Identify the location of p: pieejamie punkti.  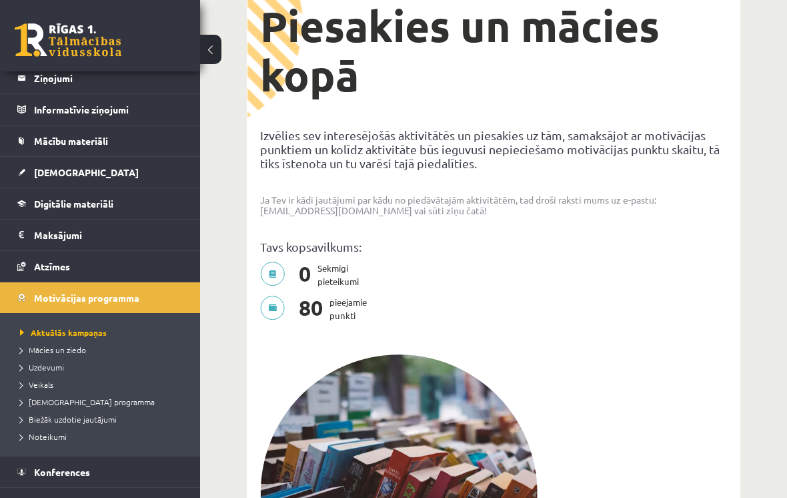
(317, 309).